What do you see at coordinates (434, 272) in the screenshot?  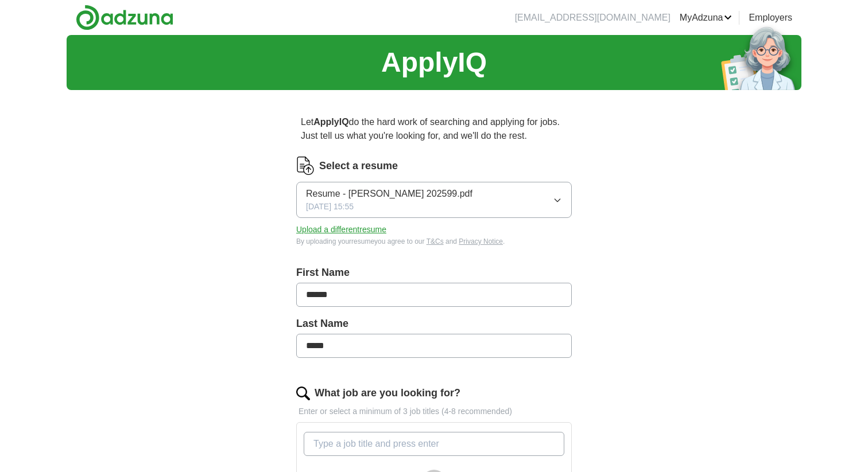 I see `label: First Name` at bounding box center [434, 272].